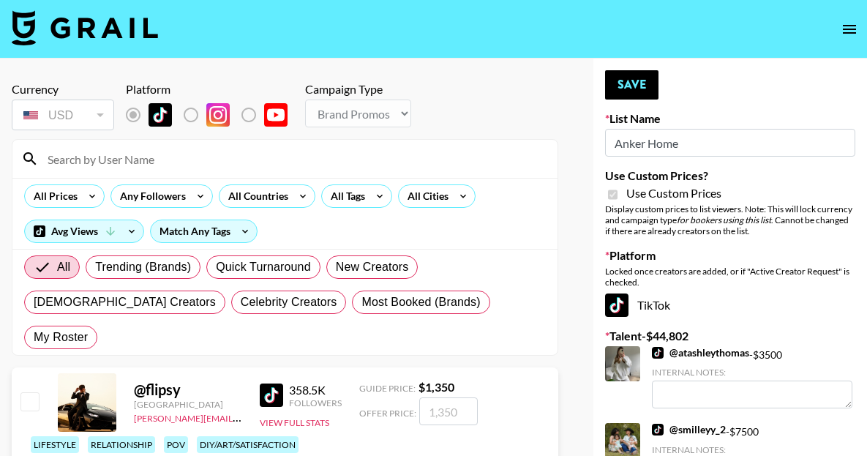 The width and height of the screenshot is (867, 456). I want to click on div: All Prices, so click(53, 196).